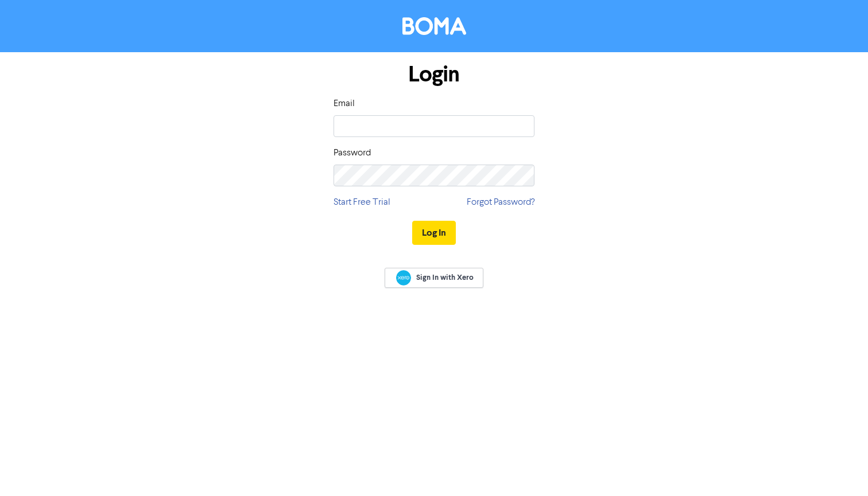 This screenshot has height=496, width=868. I want to click on span: Sign In with Xero, so click(445, 278).